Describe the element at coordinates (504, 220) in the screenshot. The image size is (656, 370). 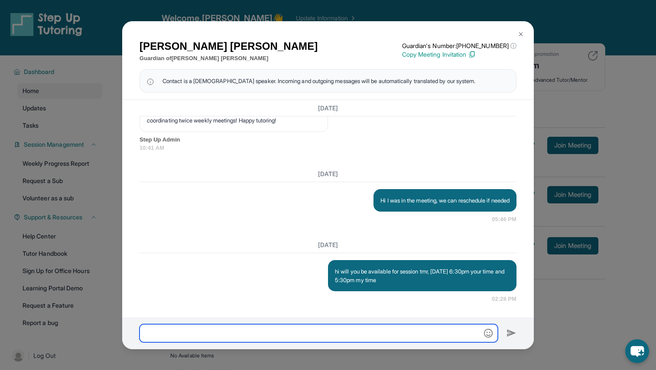
I see `span: 05:46 PM` at that location.